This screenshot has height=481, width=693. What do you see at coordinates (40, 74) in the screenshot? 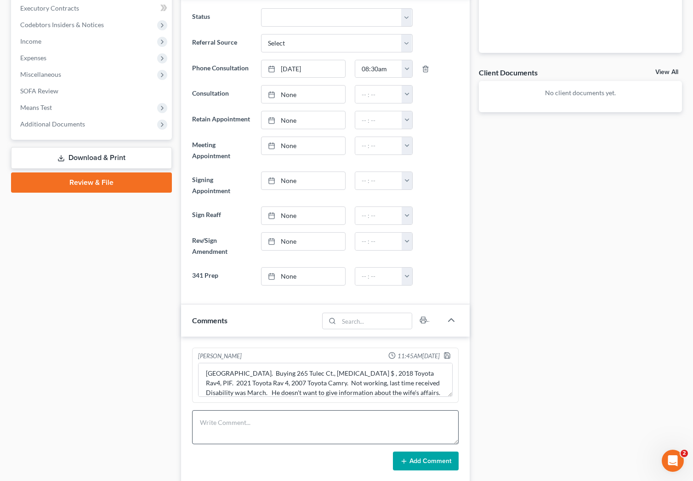
I see `span: Miscellaneous` at bounding box center [40, 74].